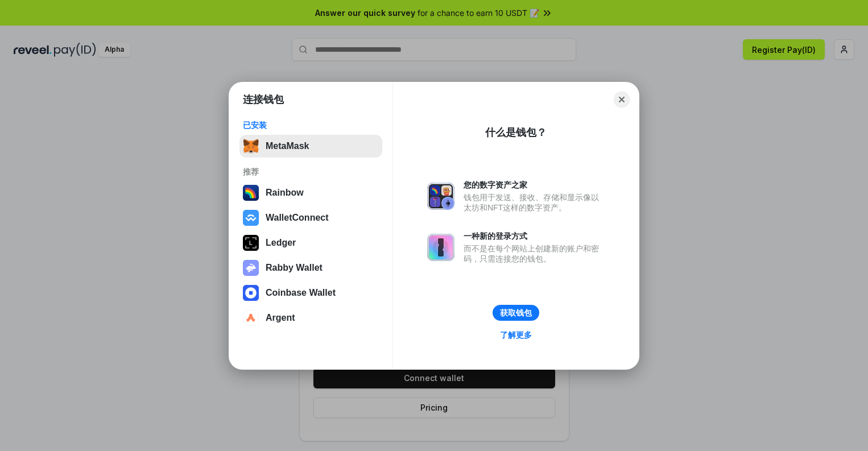 The width and height of the screenshot is (868, 451). I want to click on div: 已安装, so click(311, 125).